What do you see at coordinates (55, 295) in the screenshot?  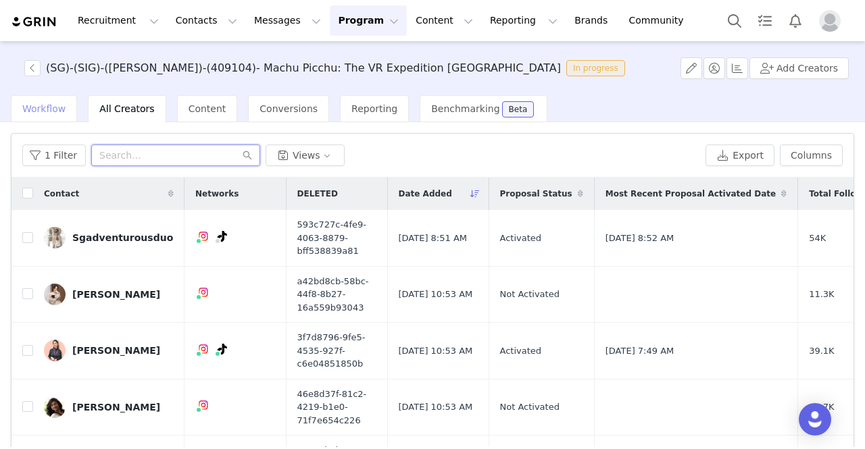 I see `img: ae18bcce-6533-47c3-94fc-65a5dac14993.jpg` at bounding box center [55, 295].